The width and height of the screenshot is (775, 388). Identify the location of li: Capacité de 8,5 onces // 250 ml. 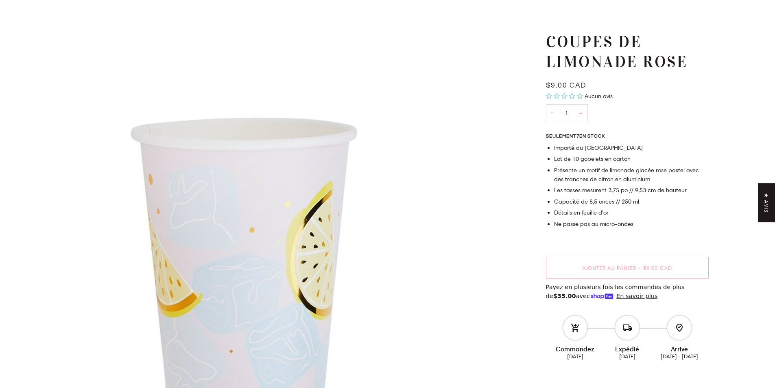
(632, 202).